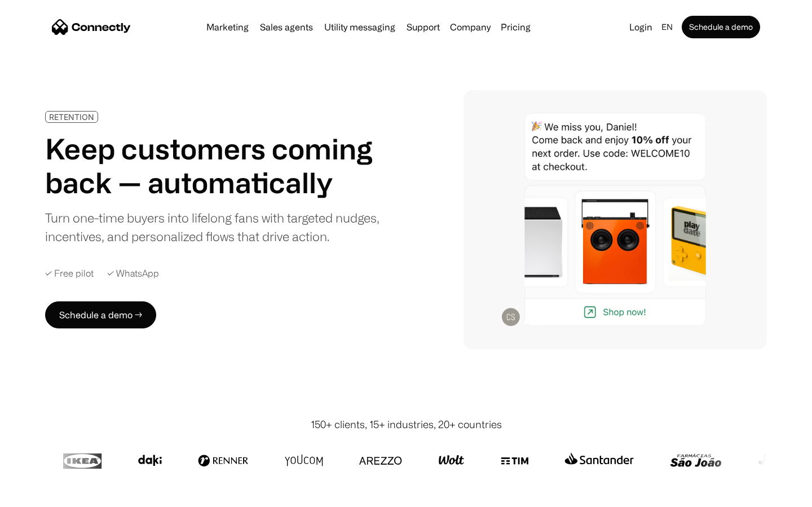  I want to click on a: Utility messaging, so click(360, 27).